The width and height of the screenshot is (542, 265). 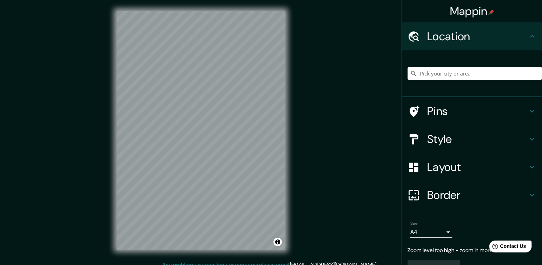 I want to click on button: Toggle attribution, so click(x=278, y=242).